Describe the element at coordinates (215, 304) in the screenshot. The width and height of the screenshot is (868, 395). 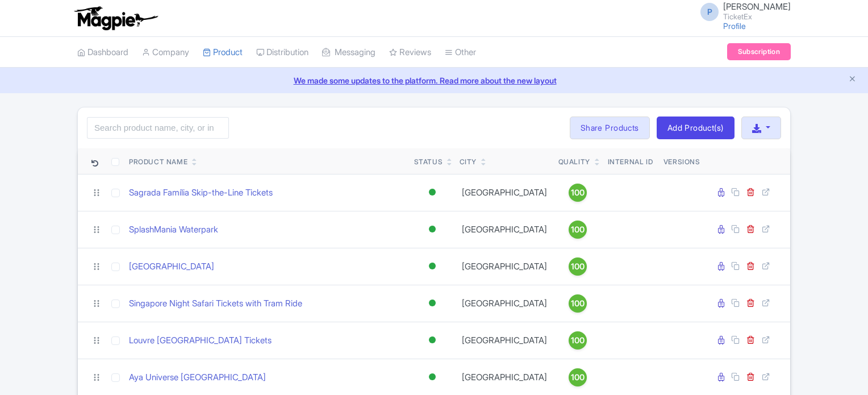
I see `a: Singapore Night Safari Tickets with Tram Ride` at that location.